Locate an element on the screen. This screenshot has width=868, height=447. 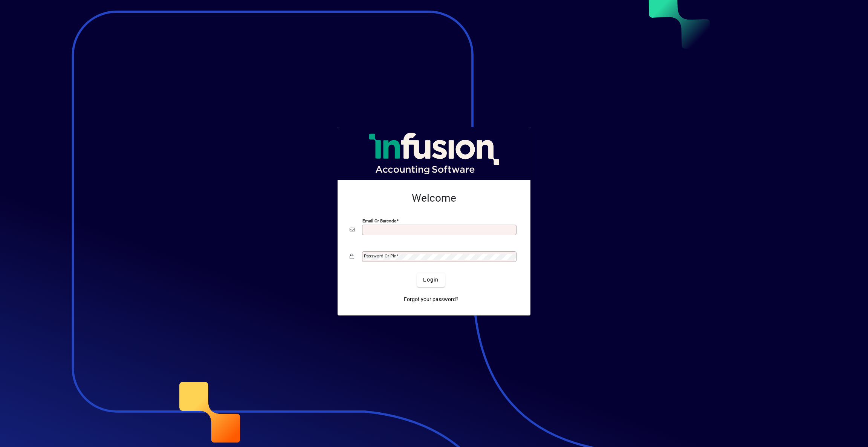
button: Login is located at coordinates (431, 280).